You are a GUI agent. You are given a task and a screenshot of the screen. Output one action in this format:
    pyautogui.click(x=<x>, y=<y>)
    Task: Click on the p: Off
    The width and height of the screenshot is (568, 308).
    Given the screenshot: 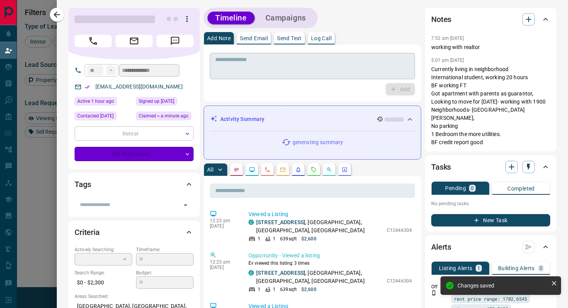 What is the action you would take?
    pyautogui.click(x=439, y=287)
    